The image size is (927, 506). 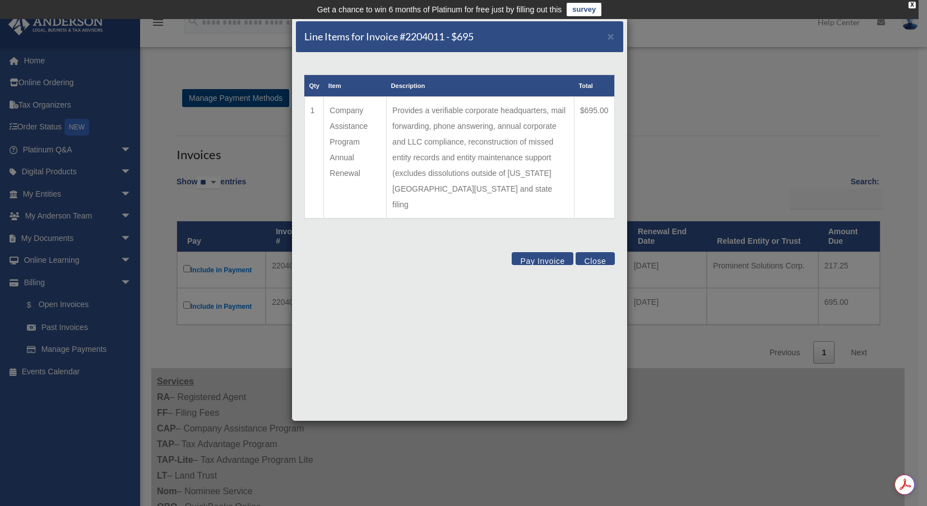 What do you see at coordinates (594, 158) in the screenshot?
I see `td: $695.00` at bounding box center [594, 158].